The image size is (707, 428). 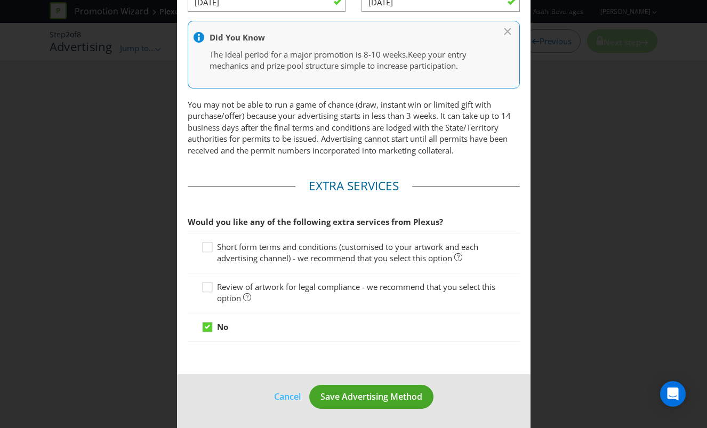 I want to click on span: Keep your entry mechanics and prize pool structure simple to increase participation., so click(x=338, y=60).